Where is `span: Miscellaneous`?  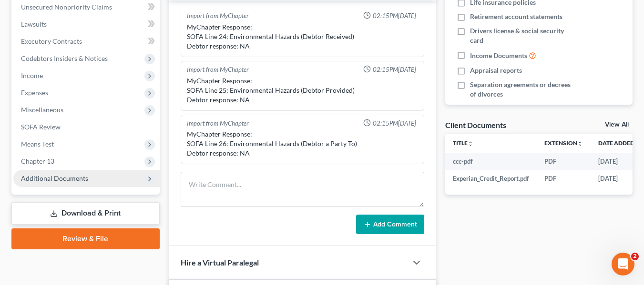 span: Miscellaneous is located at coordinates (42, 109).